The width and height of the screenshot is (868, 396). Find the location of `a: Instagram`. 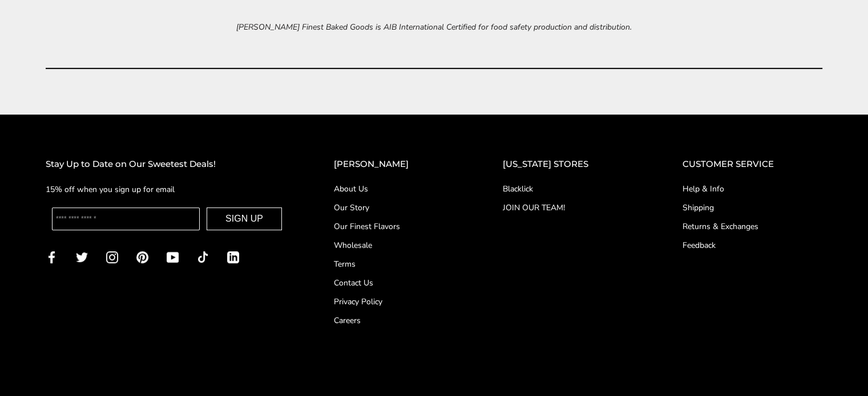

a: Instagram is located at coordinates (112, 256).